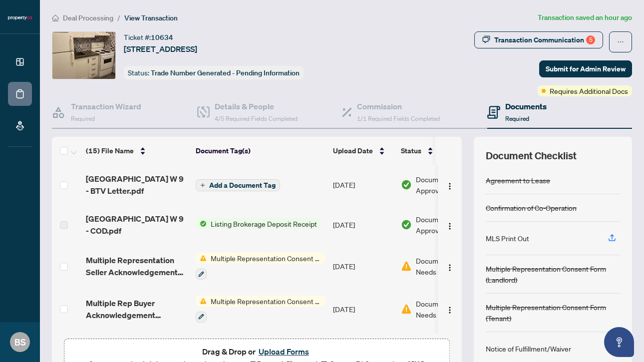 The image size is (644, 362). Describe the element at coordinates (440, 151) in the screenshot. I see `th: Status` at that location.